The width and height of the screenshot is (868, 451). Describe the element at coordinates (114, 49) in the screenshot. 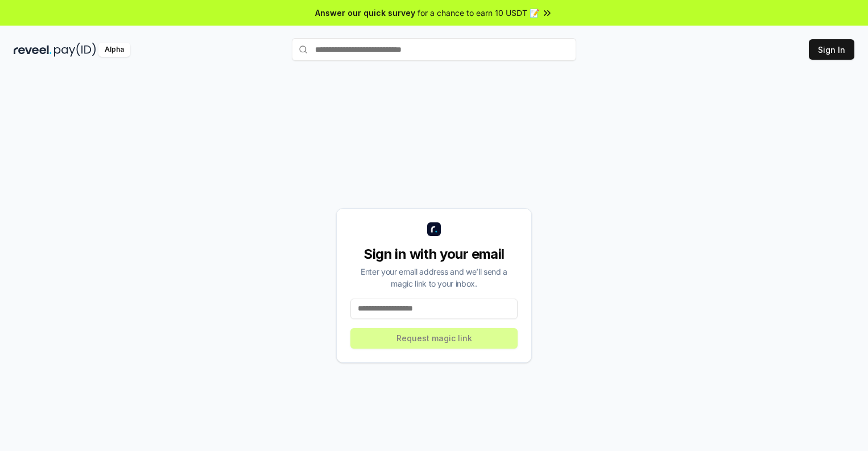

I see `div: Alpha` at that location.